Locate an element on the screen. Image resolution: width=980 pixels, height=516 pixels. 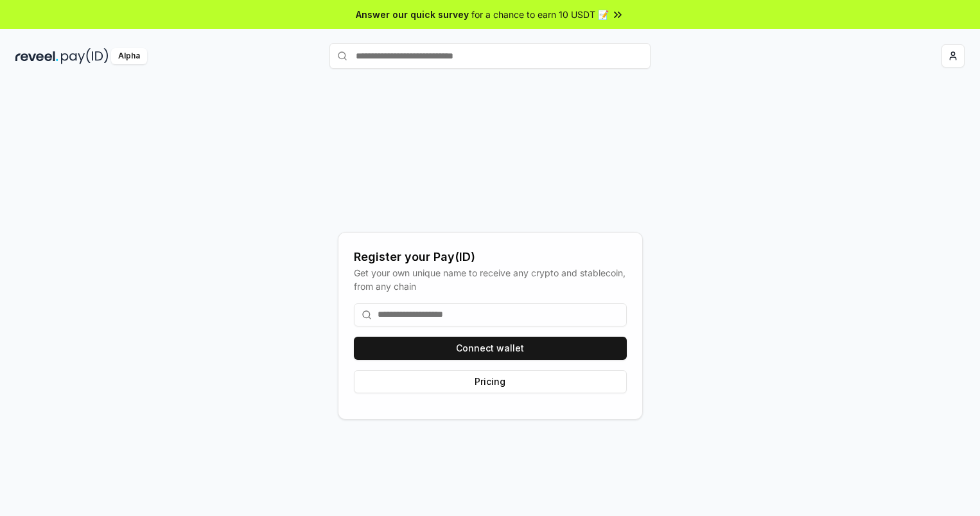
div: Get your own unique name to receive any crypto and stablecoin, from any chain is located at coordinates (490, 279).